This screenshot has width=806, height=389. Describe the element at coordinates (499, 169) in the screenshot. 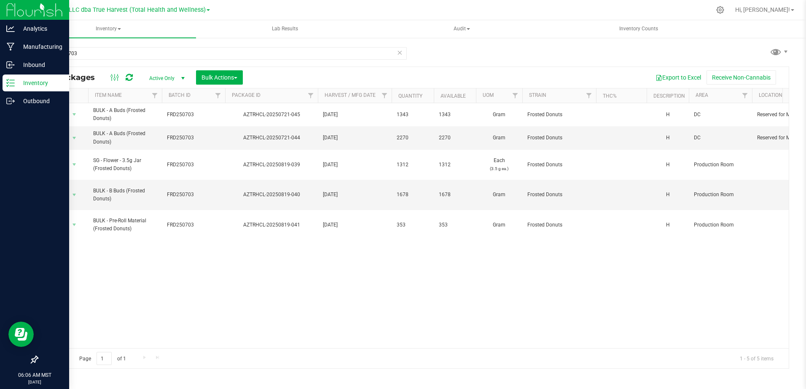

I see `p: (3.5 g ea.)` at that location.